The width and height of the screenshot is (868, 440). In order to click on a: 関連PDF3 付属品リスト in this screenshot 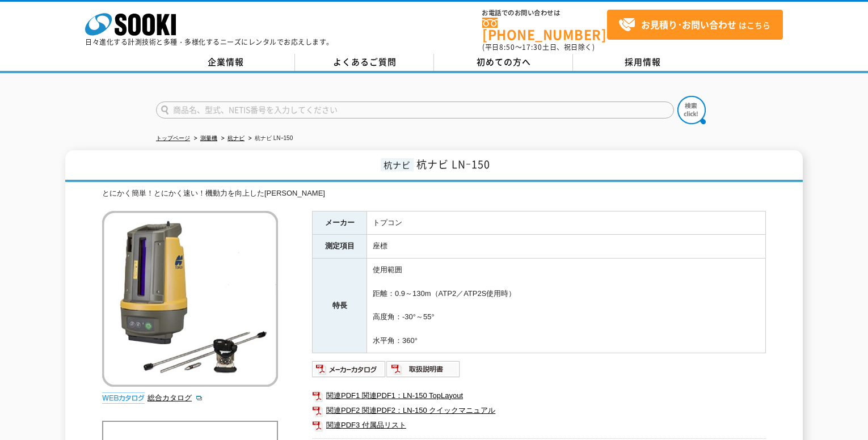, I will do `click(539, 425)`.